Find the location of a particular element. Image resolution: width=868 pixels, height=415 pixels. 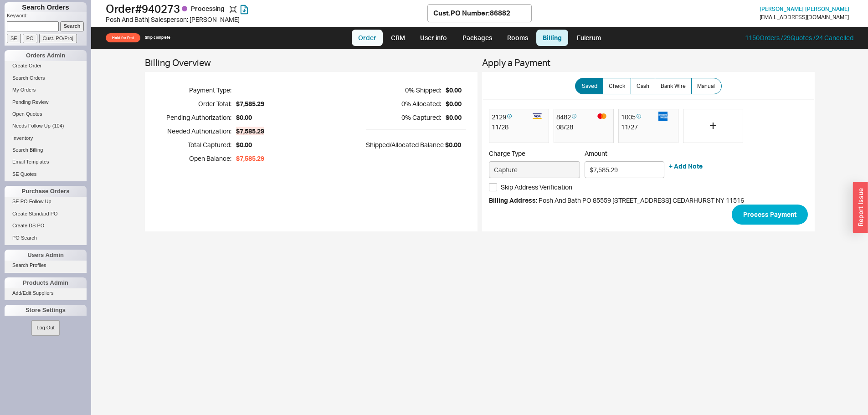

a: Order is located at coordinates (367, 38).